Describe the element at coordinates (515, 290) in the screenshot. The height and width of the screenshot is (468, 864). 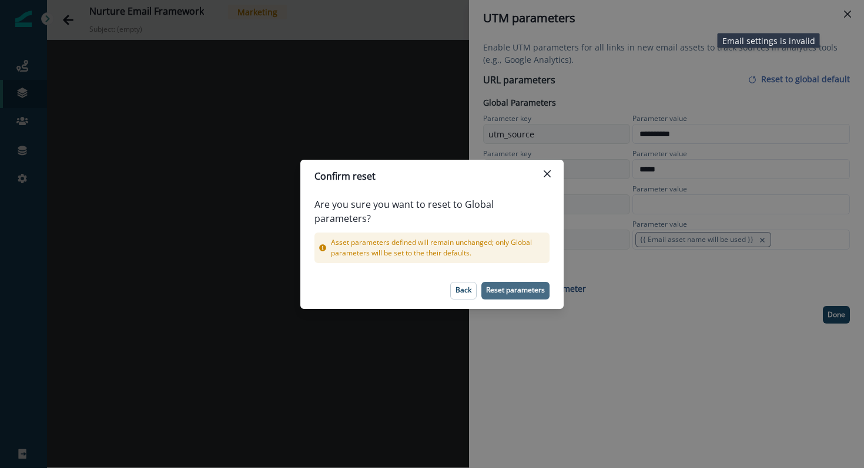
I see `p: Reset parameters` at that location.